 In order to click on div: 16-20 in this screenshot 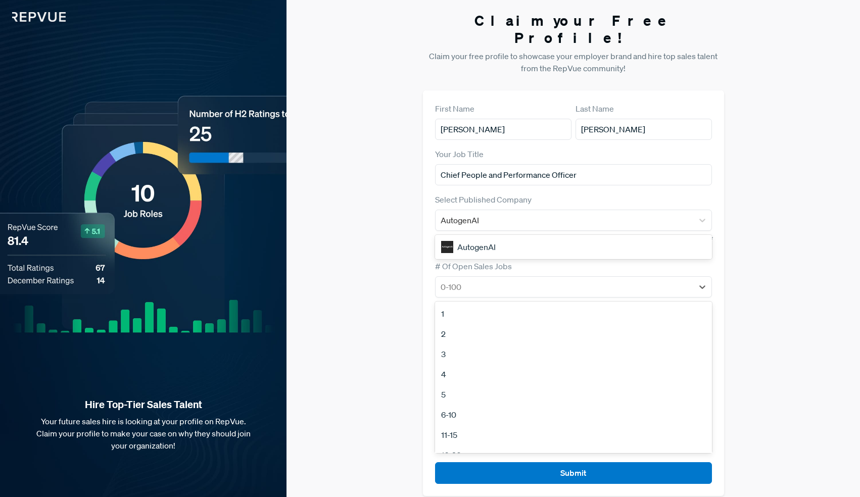, I will do `click(574, 455)`.